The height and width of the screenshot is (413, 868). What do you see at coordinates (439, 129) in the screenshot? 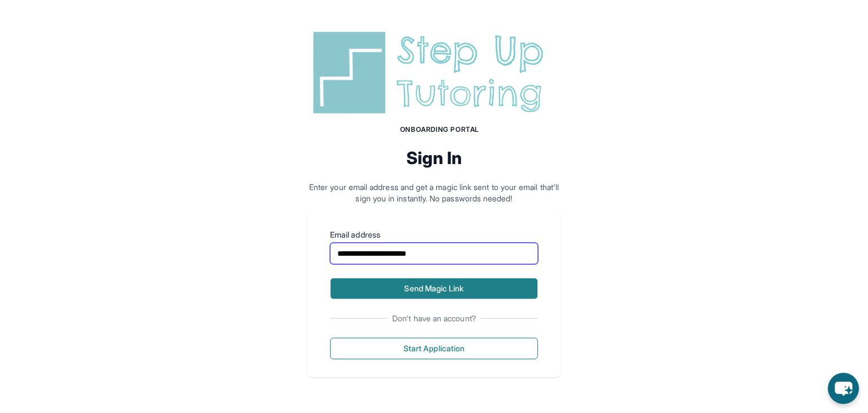
I see `h1: Onboarding Portal` at bounding box center [439, 129].